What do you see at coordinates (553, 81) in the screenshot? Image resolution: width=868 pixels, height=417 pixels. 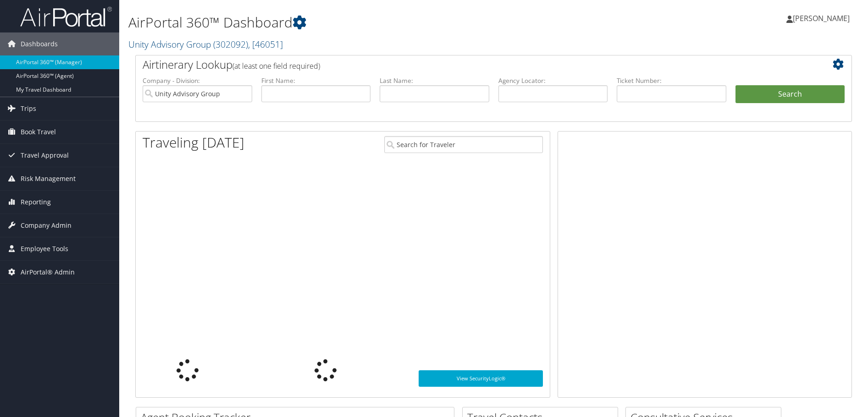 I see `label: Agency Locator:` at bounding box center [553, 81].